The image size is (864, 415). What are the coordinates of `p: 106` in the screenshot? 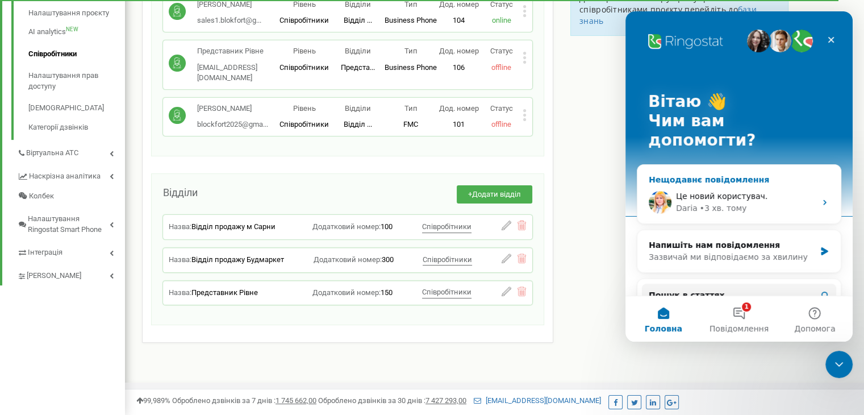 It's located at (459, 68).